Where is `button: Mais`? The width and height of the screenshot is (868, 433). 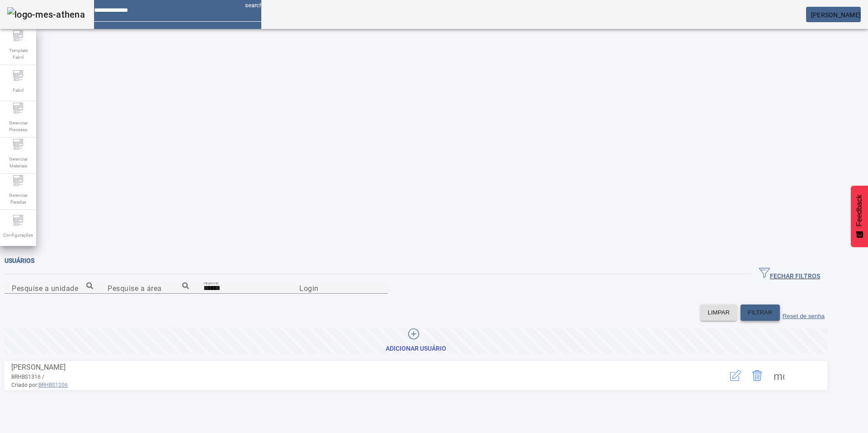
button: Mais is located at coordinates (779, 375).